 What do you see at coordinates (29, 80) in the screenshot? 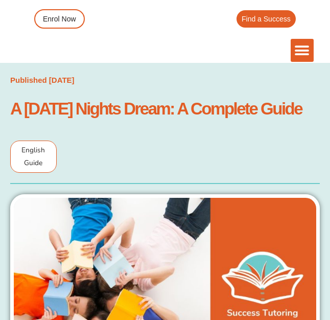
I see `span: Published` at bounding box center [29, 80].